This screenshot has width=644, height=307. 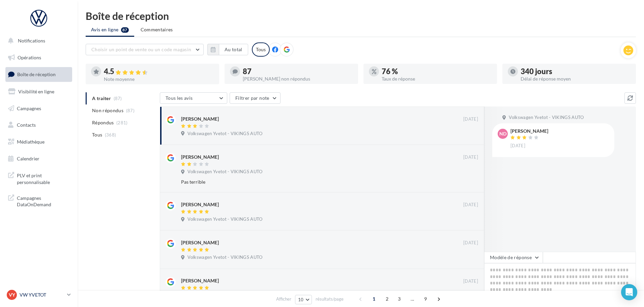 I want to click on button: 10, so click(x=303, y=300).